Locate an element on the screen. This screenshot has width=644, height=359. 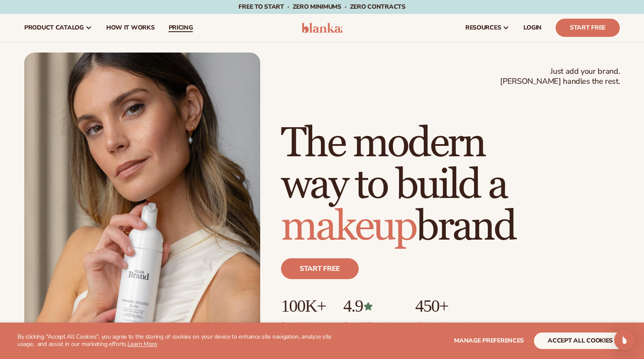
p: 100K+ is located at coordinates (303, 306).